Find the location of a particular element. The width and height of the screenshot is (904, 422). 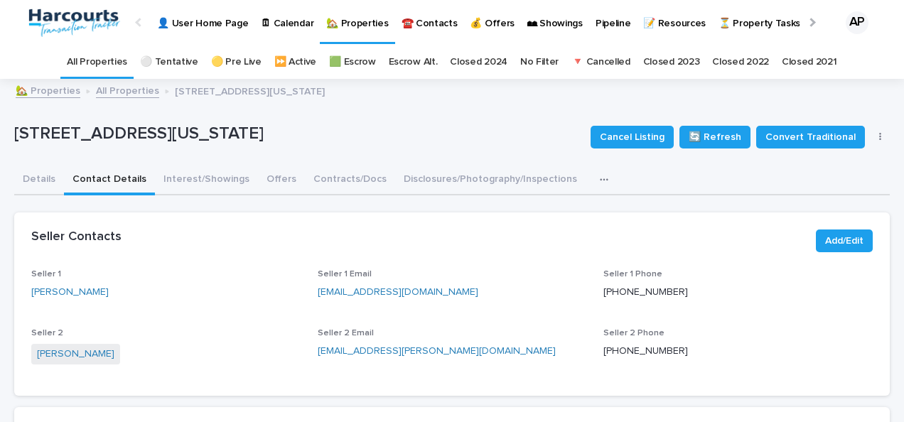

a: 🔻 Cancelled is located at coordinates (601, 62).